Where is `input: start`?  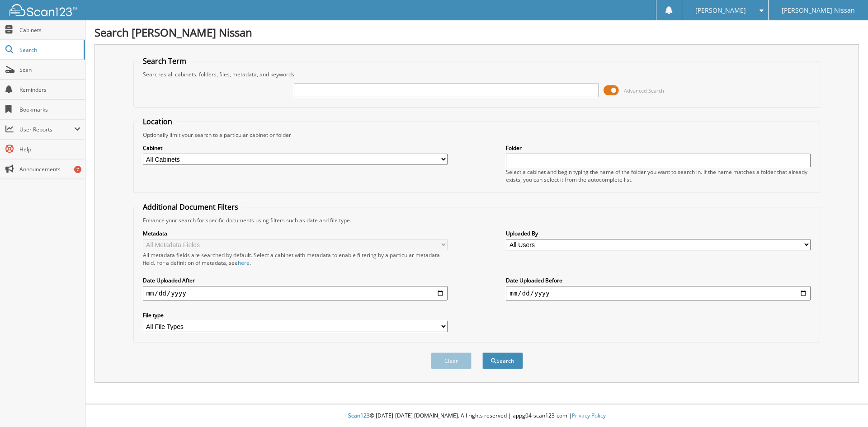 input: start is located at coordinates (295, 293).